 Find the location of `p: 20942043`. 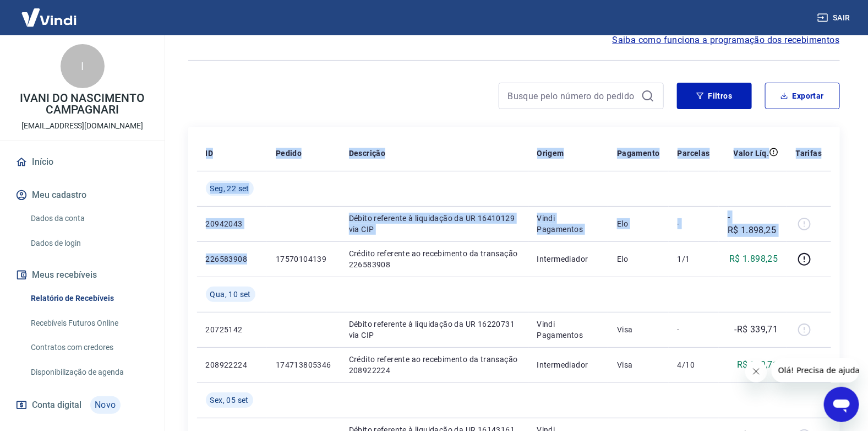

p: 20942043 is located at coordinates (232, 224).